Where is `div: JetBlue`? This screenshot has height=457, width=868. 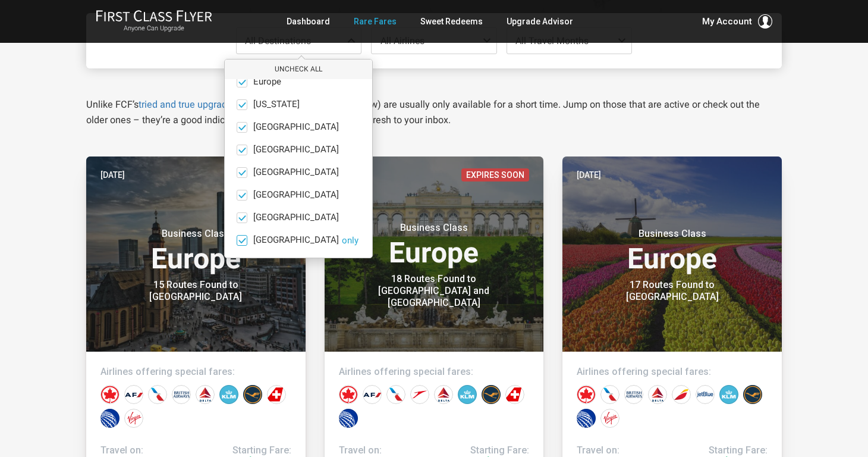
div: JetBlue is located at coordinates (705, 394).